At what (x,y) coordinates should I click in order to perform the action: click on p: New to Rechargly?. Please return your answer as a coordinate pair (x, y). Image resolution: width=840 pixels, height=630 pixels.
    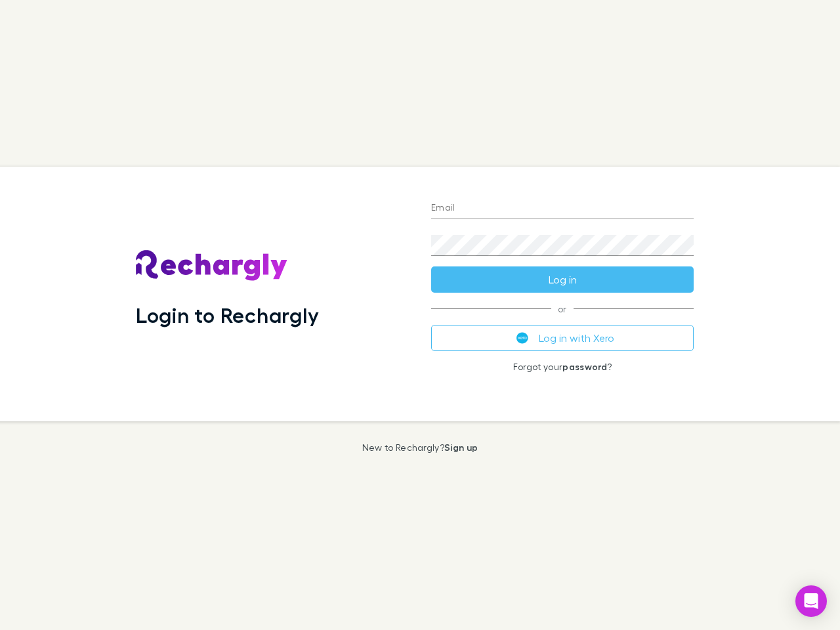
    Looking at the image, I should click on (420, 447).